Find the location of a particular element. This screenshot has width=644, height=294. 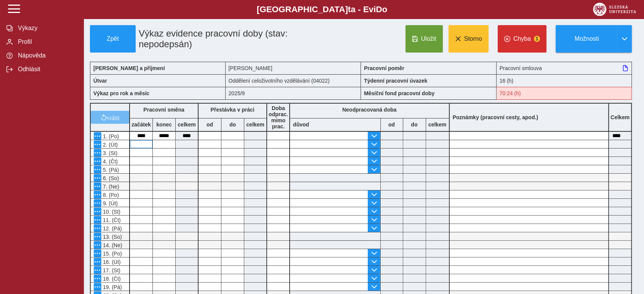

b: Neodpracovaná doba is located at coordinates (369, 109).